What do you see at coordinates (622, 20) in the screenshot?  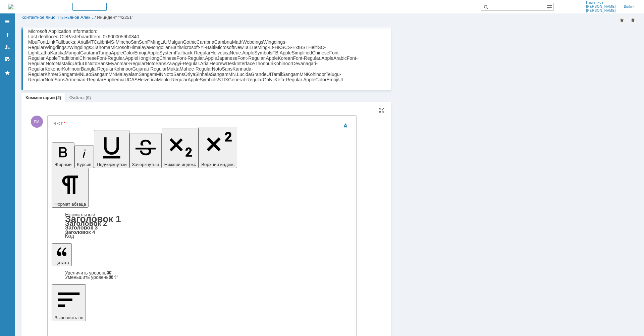 I see `div: Добавить в избранное` at bounding box center [622, 20].